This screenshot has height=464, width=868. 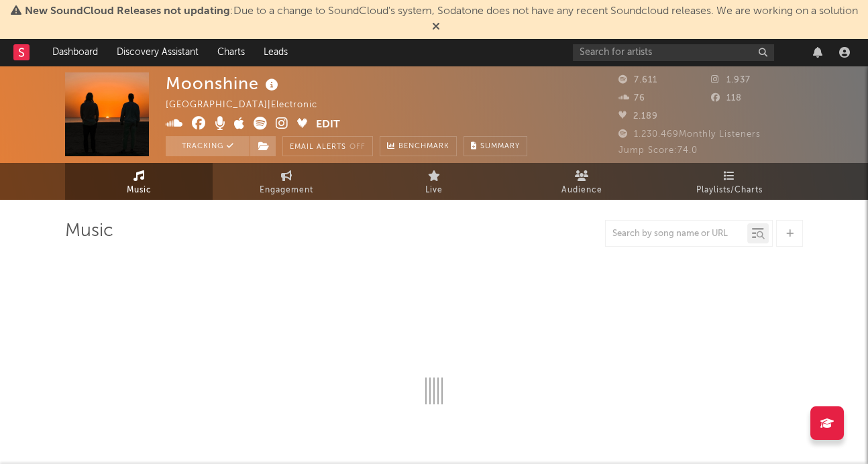 What do you see at coordinates (207, 146) in the screenshot?
I see `button: Tracking` at bounding box center [207, 146].